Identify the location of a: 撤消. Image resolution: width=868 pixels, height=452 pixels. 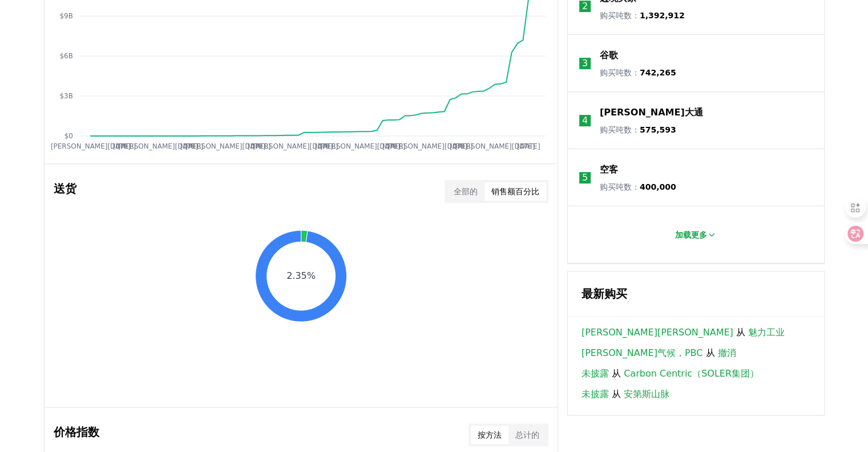
(727, 353).